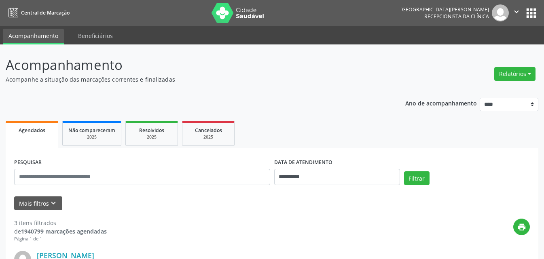 The width and height of the screenshot is (544, 259). Describe the element at coordinates (192, 65) in the screenshot. I see `p: Acompanhamento` at that location.